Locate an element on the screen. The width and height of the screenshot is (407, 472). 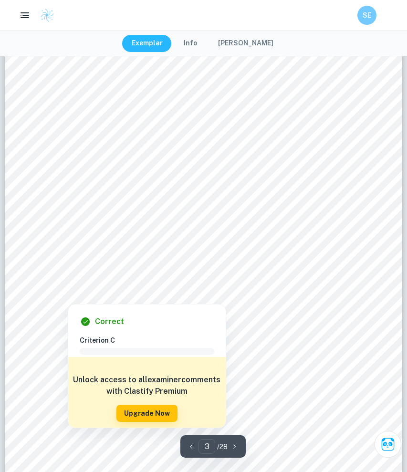
a: Clastify logo is located at coordinates (44, 15).